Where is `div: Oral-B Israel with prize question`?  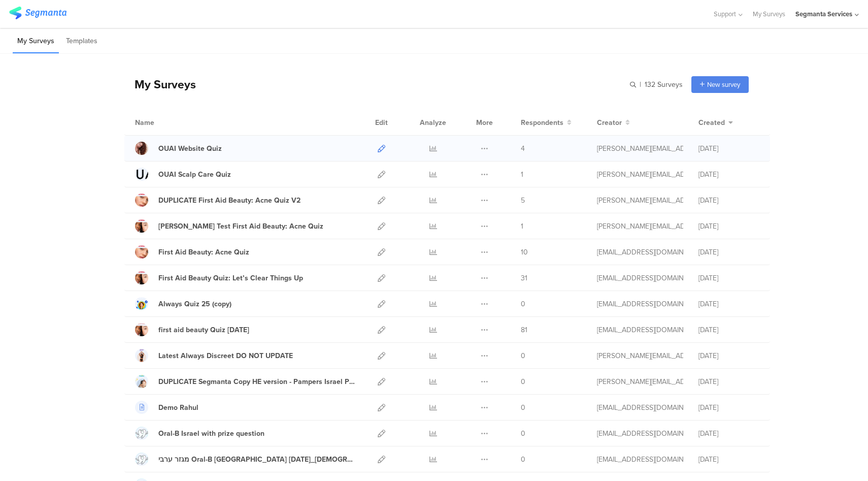
div: Oral-B Israel with prize question is located at coordinates (211, 433).